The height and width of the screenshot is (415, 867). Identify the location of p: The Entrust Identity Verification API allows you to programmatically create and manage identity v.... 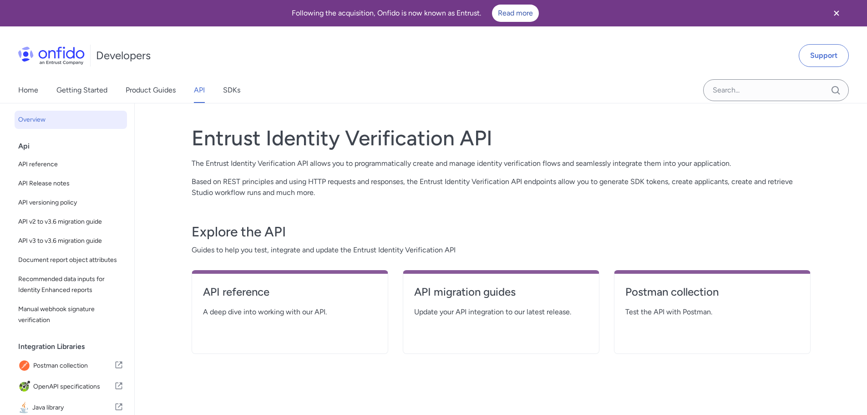
(501, 163).